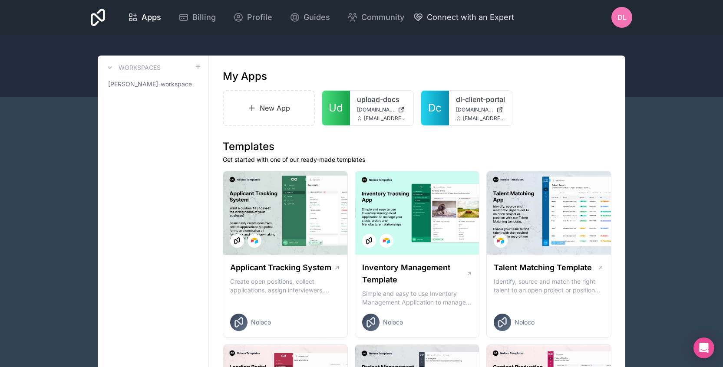  I want to click on span: Ud, so click(336, 108).